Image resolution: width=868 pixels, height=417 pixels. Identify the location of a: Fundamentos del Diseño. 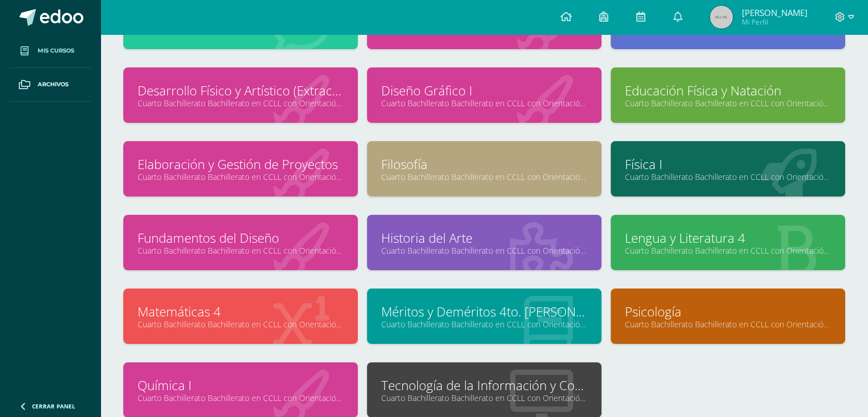
(240, 238).